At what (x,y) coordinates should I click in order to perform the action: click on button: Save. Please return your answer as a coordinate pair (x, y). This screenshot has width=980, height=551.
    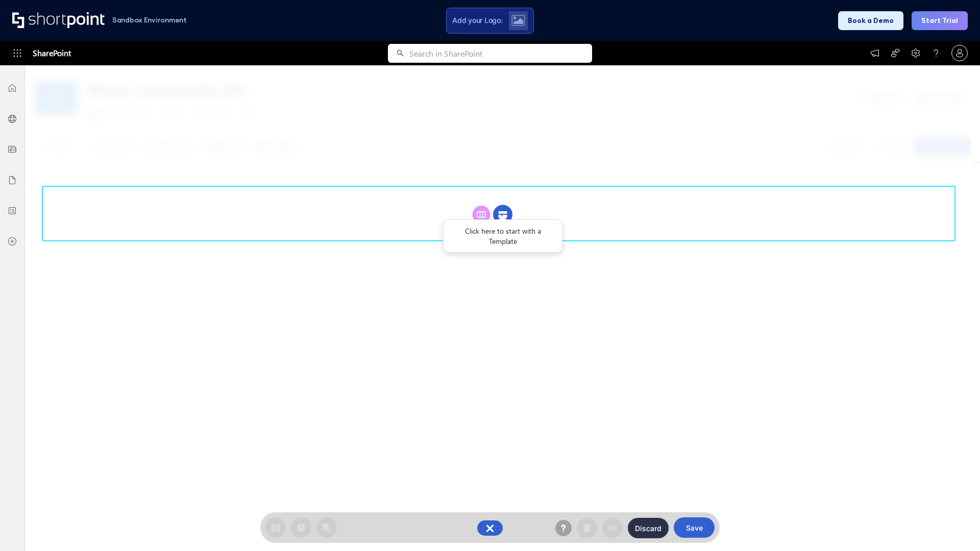
    Looking at the image, I should click on (694, 527).